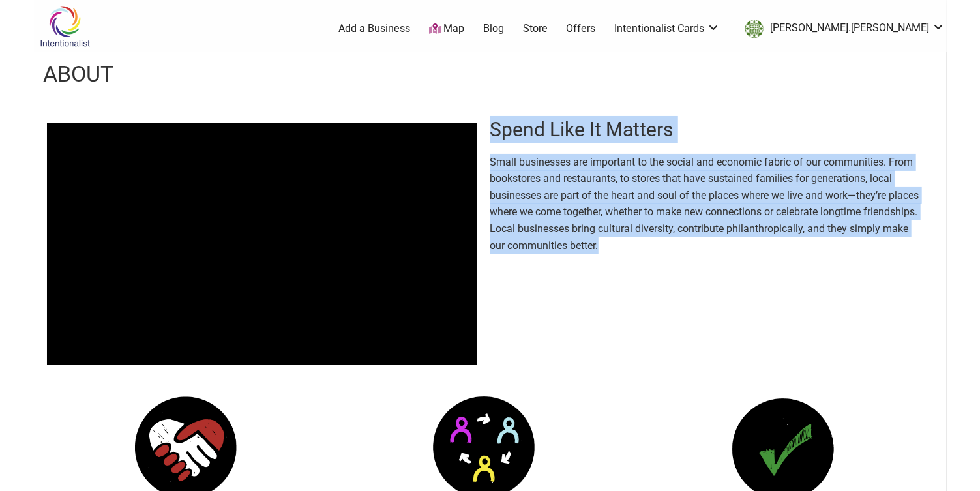 This screenshot has width=980, height=491. I want to click on h2: Spend Like It Matters, so click(705, 130).